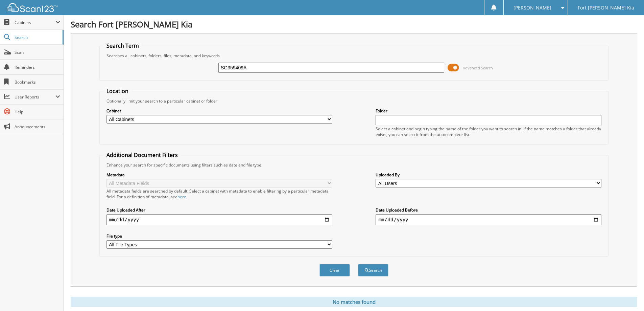 This screenshot has height=311, width=644. Describe the element at coordinates (32, 7) in the screenshot. I see `img: scan123-logo-white.svg` at that location.